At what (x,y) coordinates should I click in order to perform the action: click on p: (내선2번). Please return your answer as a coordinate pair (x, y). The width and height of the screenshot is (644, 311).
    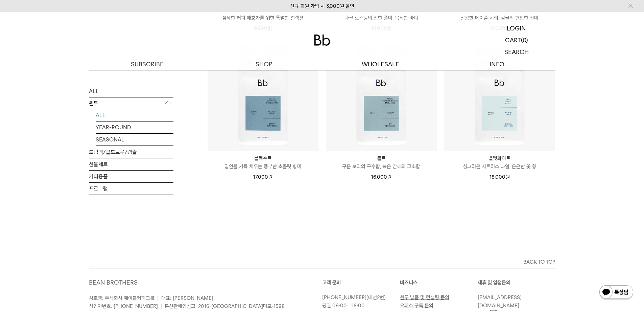
    Looking at the image, I should click on (359, 298).